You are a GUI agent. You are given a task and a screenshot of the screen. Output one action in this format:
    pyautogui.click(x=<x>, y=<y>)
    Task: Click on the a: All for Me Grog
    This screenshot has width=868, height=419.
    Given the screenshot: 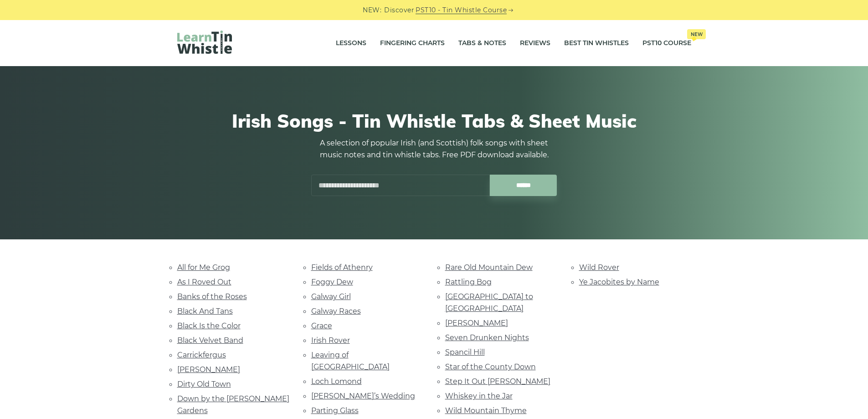 What is the action you would take?
    pyautogui.click(x=204, y=267)
    